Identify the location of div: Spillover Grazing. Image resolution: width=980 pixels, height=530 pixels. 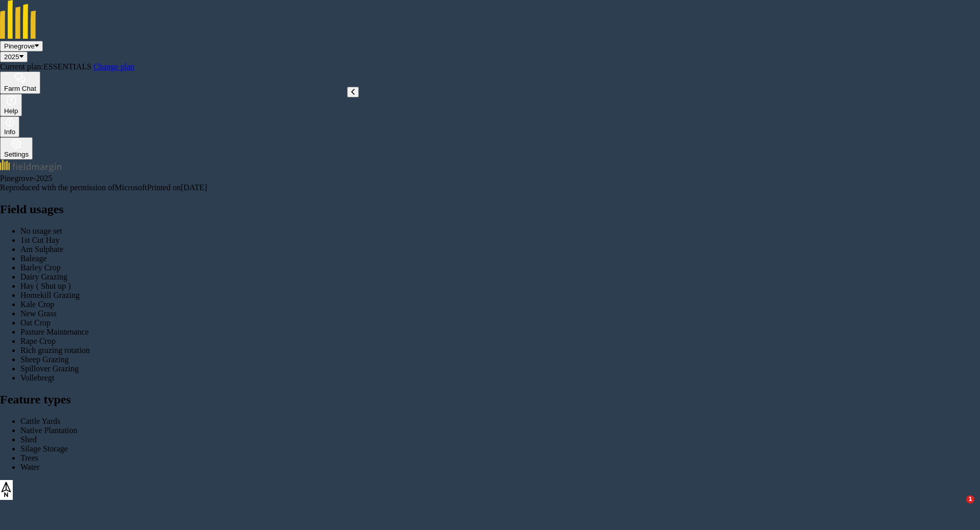
(500, 369).